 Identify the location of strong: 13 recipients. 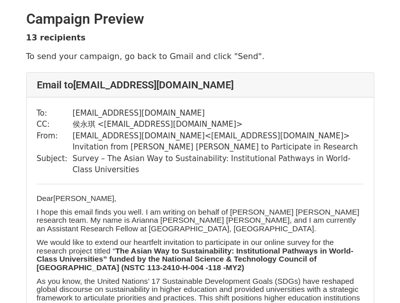
(56, 37).